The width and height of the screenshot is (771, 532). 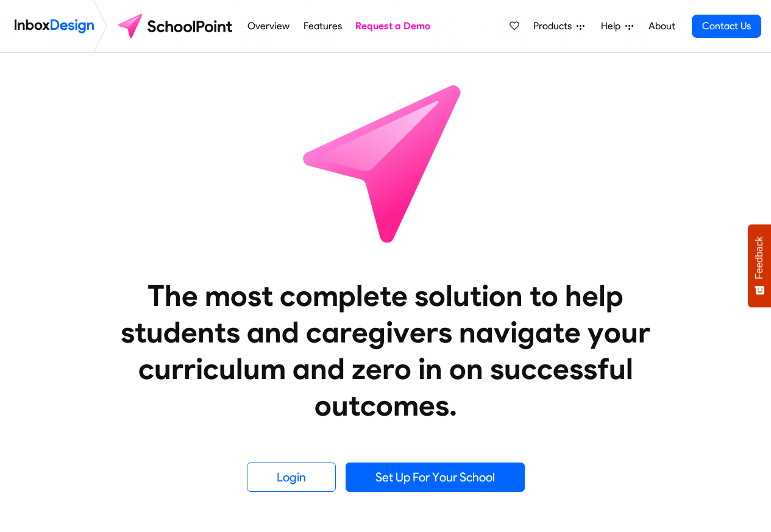 I want to click on span: Feedback, so click(x=759, y=258).